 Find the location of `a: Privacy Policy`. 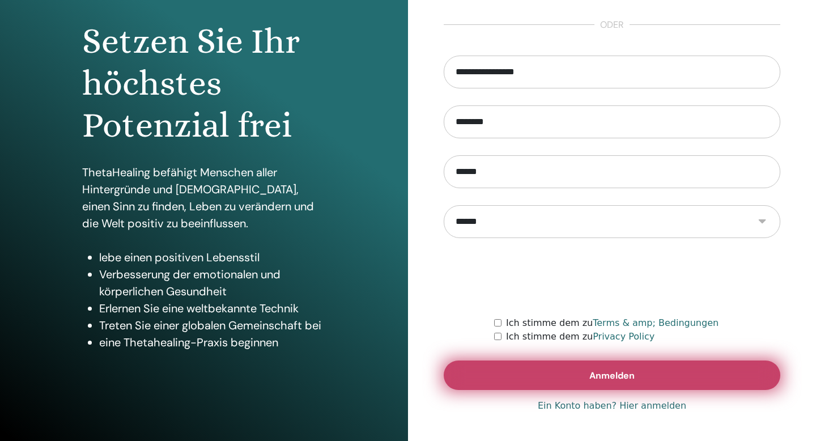

a: Privacy Policy is located at coordinates (623, 336).